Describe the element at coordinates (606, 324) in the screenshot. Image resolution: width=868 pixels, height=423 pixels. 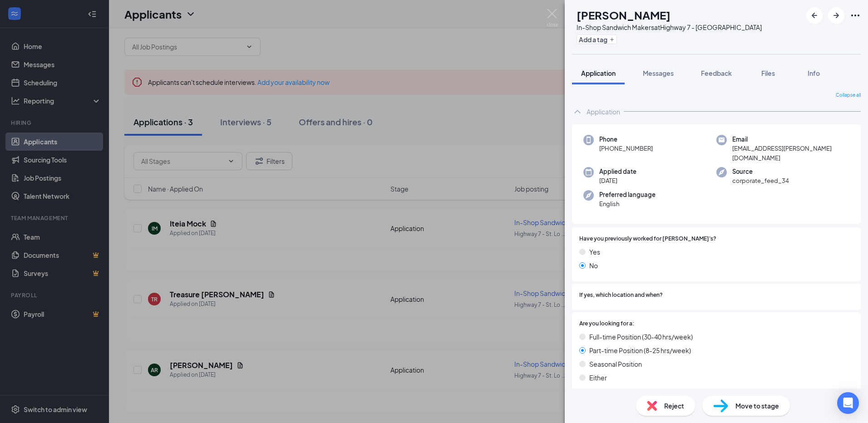
I see `span: Are you looking for a:` at that location.